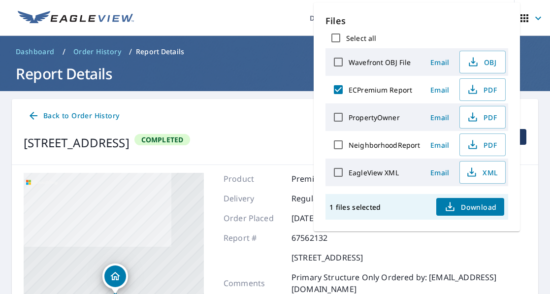 The image size is (550, 294). Describe the element at coordinates (482, 62) in the screenshot. I see `button: OBJ` at that location.